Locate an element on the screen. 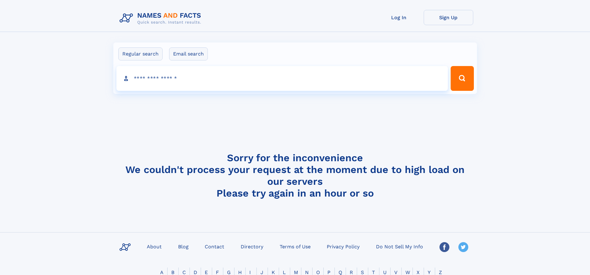 The width and height of the screenshot is (590, 275). a: Terms of Use is located at coordinates (295, 246).